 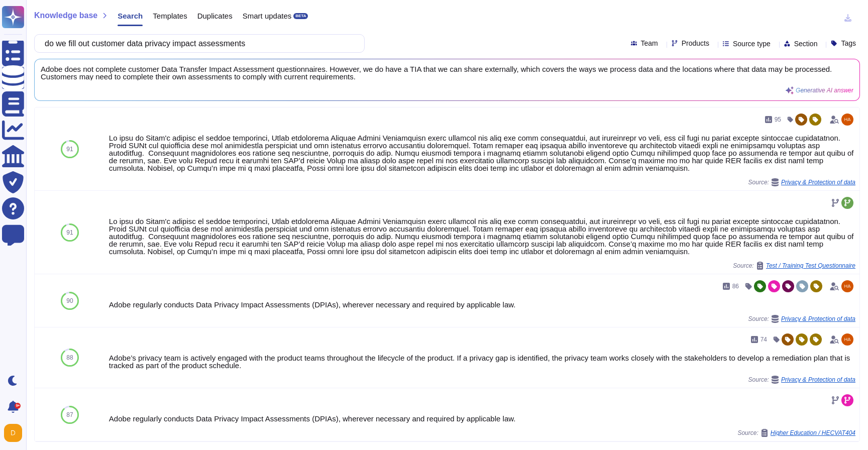 What do you see at coordinates (17, 406) in the screenshot?
I see `div: 9+` at bounding box center [17, 406].